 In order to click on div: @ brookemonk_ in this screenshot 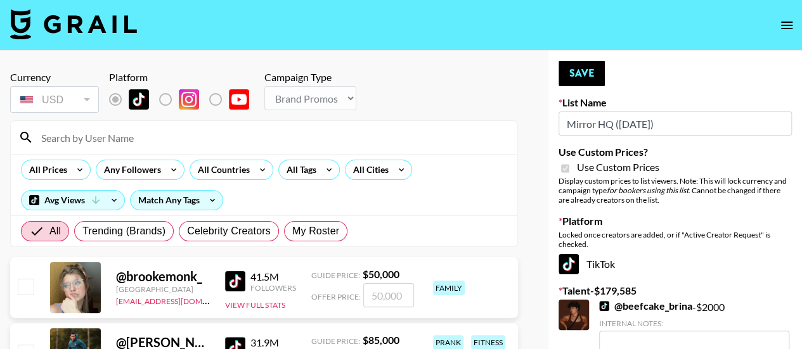, I will do `click(163, 276)`.